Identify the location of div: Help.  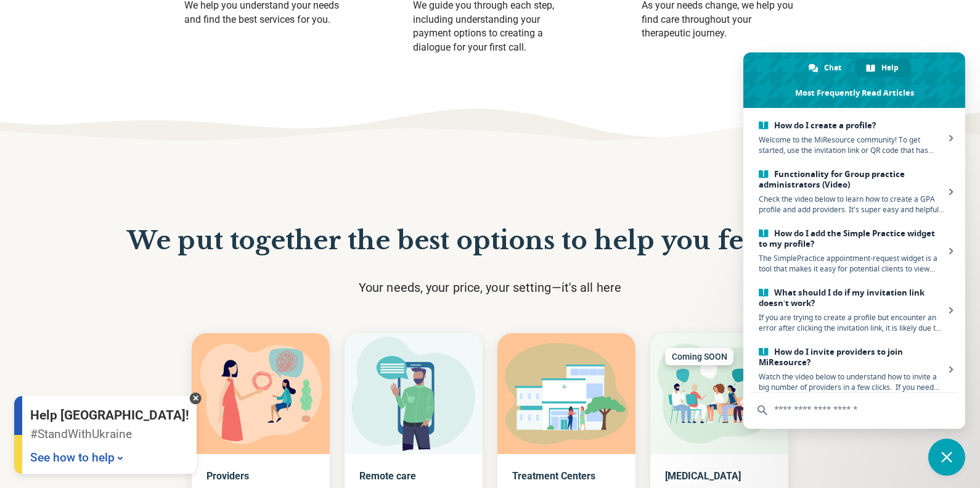
(883, 68).